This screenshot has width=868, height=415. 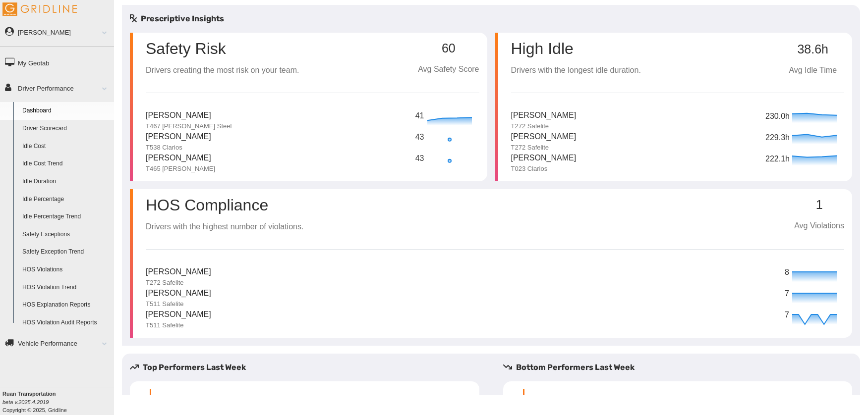 I want to click on i: beta v.2025.4.2019, so click(x=25, y=402).